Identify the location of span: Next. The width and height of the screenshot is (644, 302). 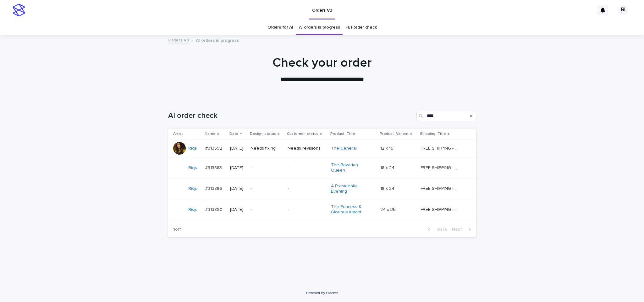
(459, 230).